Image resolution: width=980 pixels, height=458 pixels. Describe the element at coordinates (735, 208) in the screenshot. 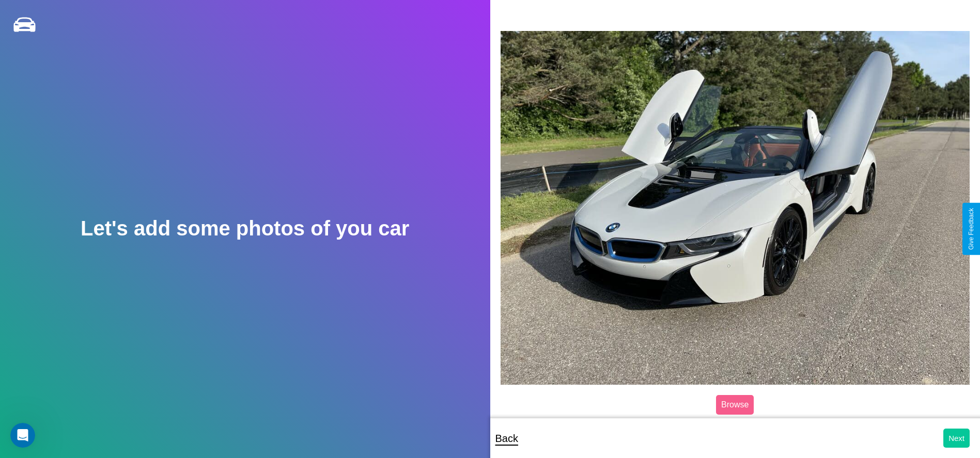

I see `img: posted` at that location.